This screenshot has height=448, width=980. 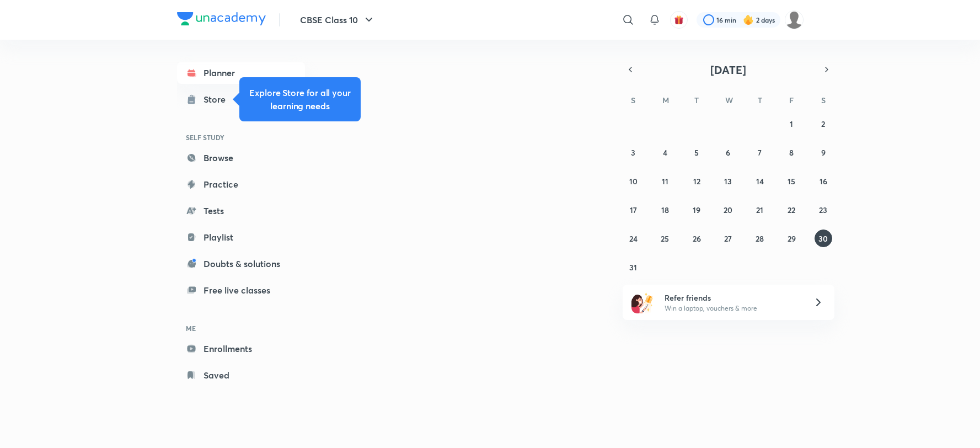 What do you see at coordinates (665, 152) in the screenshot?
I see `button: August 4, 2025` at bounding box center [665, 152].